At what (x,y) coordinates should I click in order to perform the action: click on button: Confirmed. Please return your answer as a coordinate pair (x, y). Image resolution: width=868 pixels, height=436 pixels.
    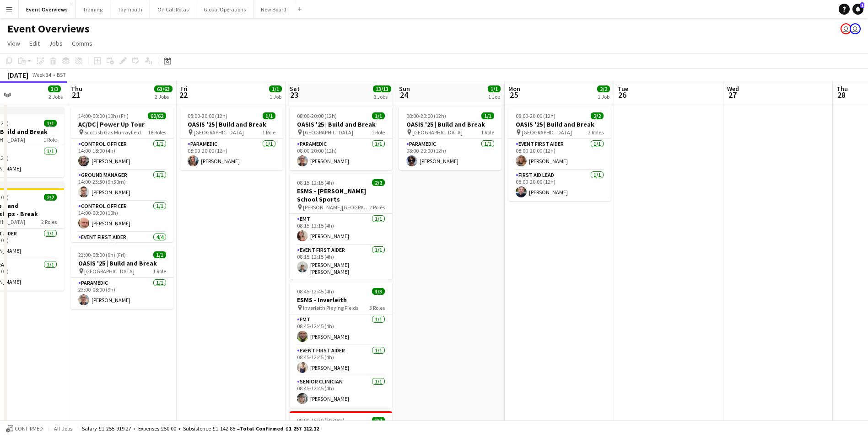
    Looking at the image, I should click on (24, 429).